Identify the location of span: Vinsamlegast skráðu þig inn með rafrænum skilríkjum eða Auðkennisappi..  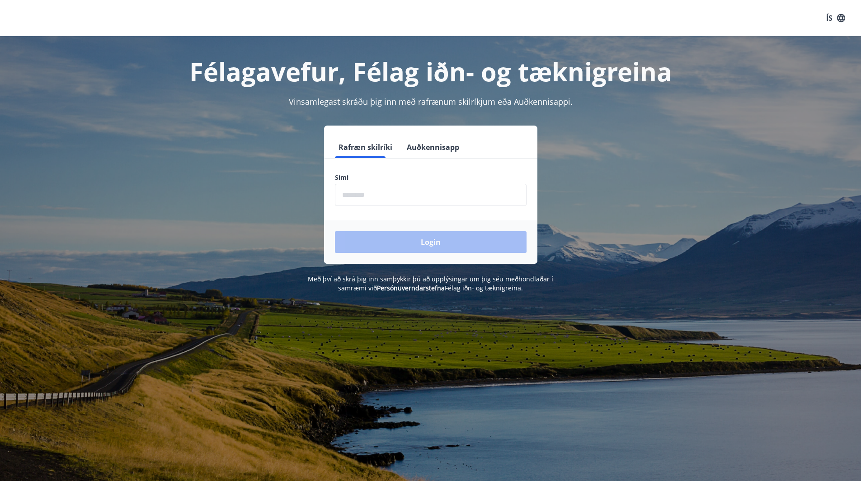
(431, 102).